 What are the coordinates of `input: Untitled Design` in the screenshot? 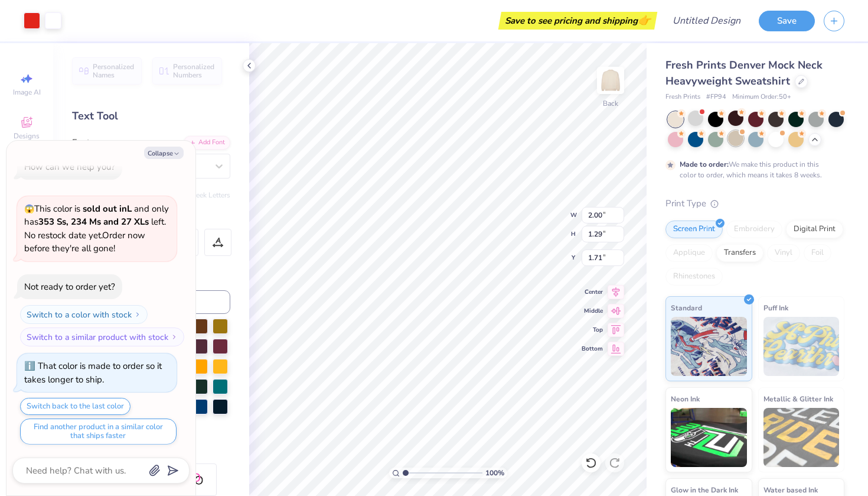 It's located at (707, 21).